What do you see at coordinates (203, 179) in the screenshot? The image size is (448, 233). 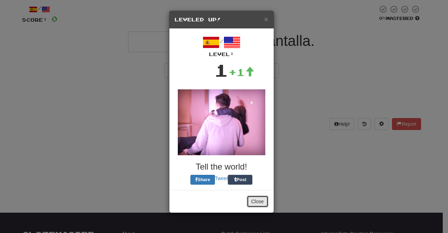 I see `button: Share` at bounding box center [203, 179].